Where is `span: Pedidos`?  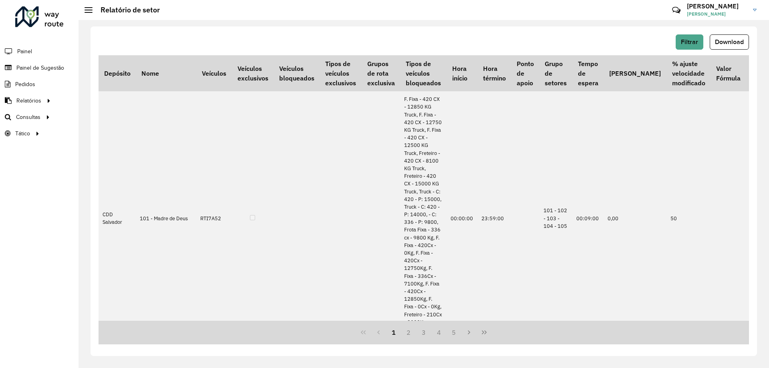 span: Pedidos is located at coordinates (25, 84).